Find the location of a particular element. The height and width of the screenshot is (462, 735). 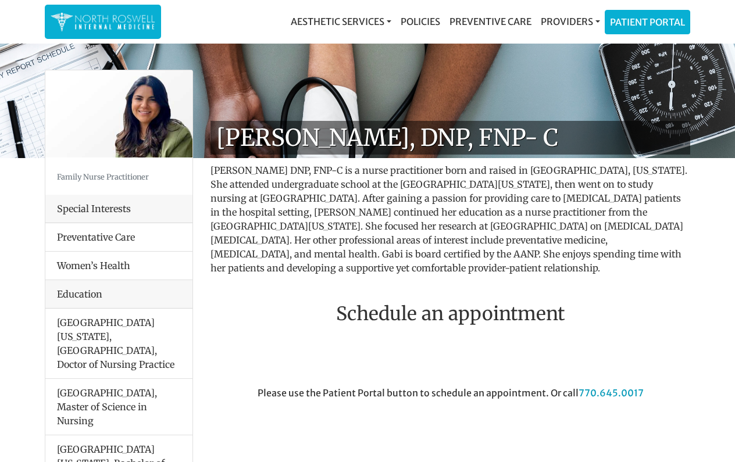

a: Providers is located at coordinates (571, 22).